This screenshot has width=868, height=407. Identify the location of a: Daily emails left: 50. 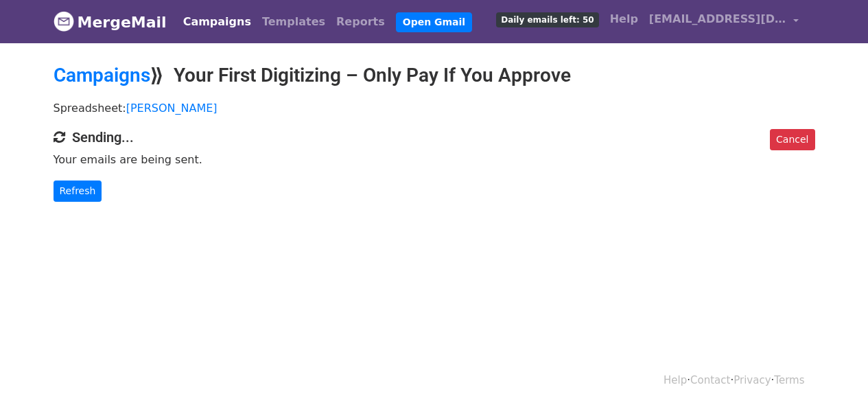
(547, 19).